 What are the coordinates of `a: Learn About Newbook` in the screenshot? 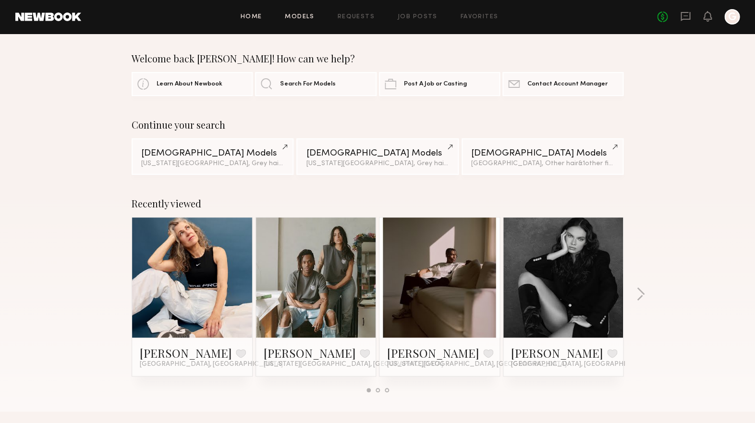 It's located at (192, 84).